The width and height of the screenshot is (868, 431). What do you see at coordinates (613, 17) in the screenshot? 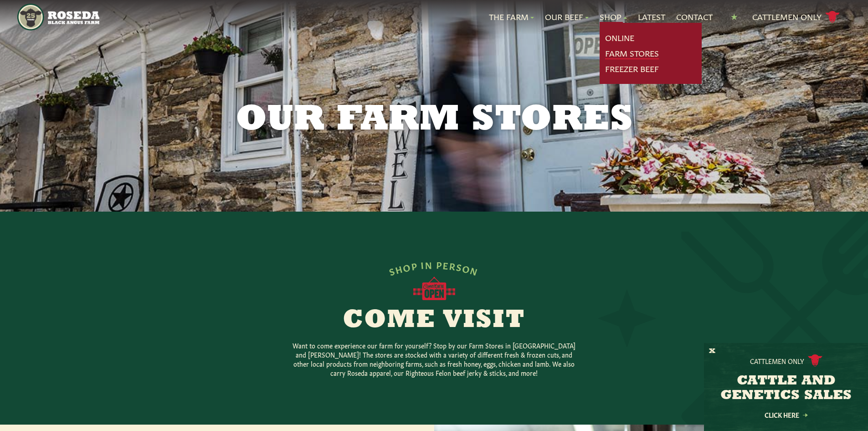
I see `a: Shop` at bounding box center [613, 17].